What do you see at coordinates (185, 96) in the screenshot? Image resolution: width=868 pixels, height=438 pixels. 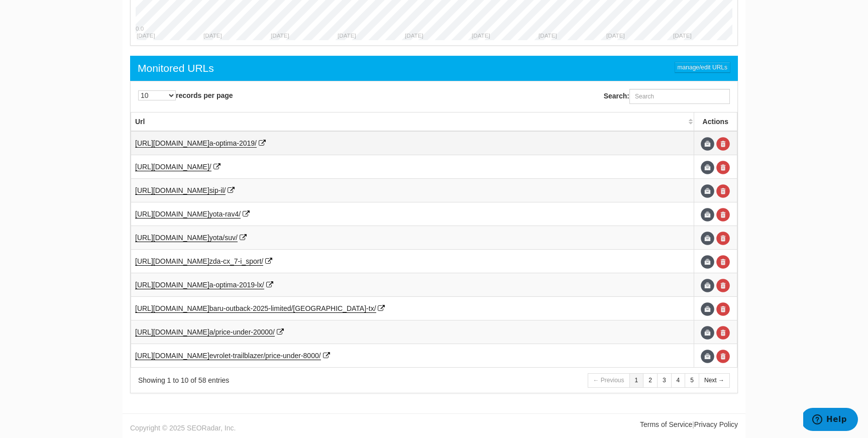 I see `label: records per page` at bounding box center [185, 96].